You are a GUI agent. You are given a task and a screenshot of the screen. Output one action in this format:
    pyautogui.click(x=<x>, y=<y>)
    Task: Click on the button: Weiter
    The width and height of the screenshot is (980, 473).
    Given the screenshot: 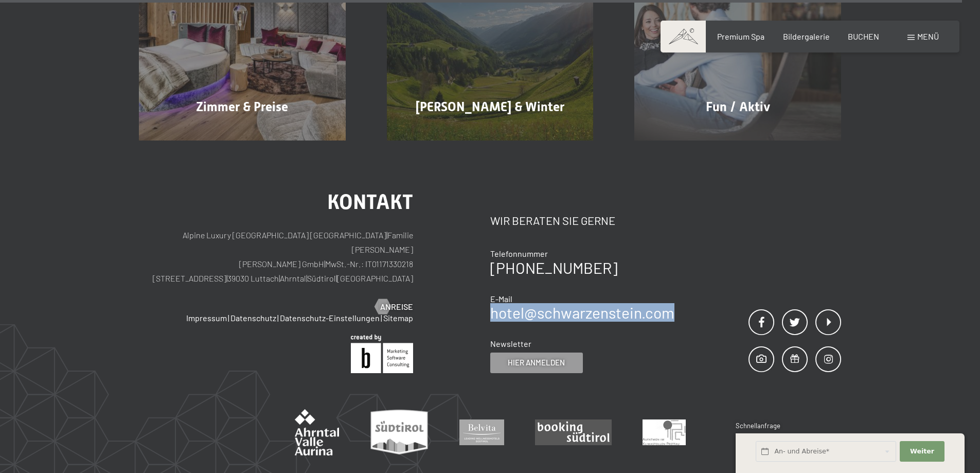 What is the action you would take?
    pyautogui.click(x=922, y=451)
    